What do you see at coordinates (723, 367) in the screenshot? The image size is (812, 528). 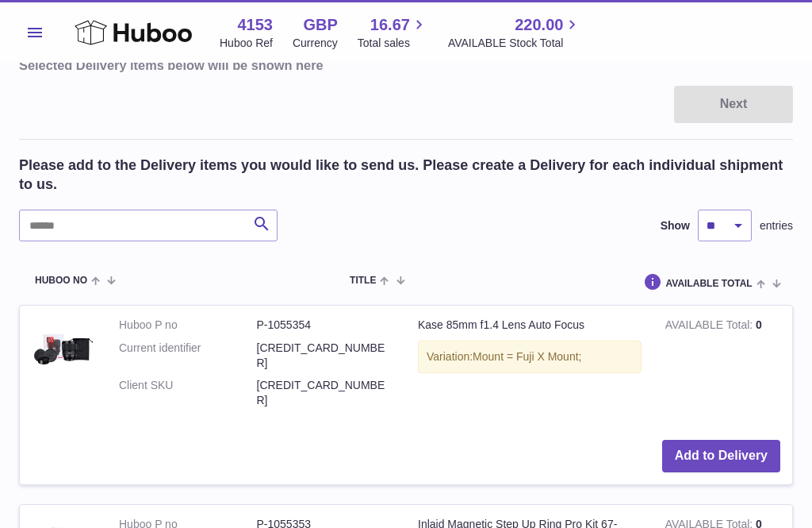 I see `td: 0` at bounding box center [723, 367].